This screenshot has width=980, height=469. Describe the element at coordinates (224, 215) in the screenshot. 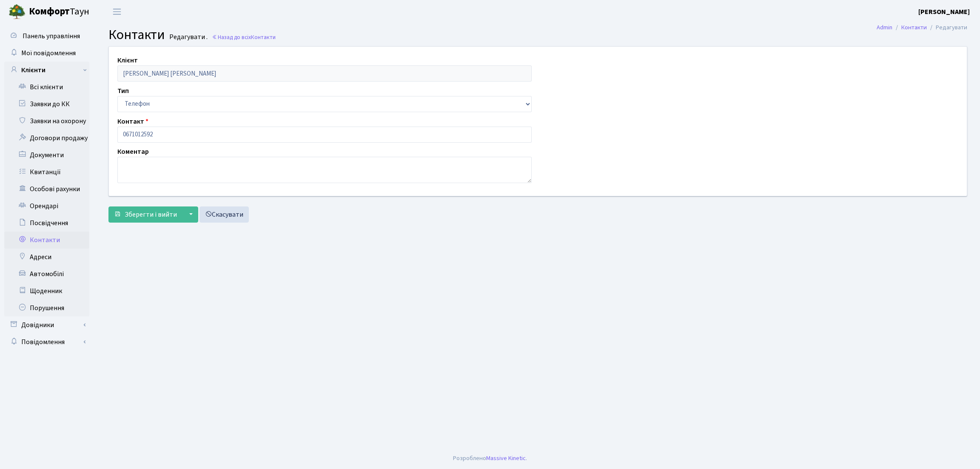

I see `a: Скасувати` at that location.